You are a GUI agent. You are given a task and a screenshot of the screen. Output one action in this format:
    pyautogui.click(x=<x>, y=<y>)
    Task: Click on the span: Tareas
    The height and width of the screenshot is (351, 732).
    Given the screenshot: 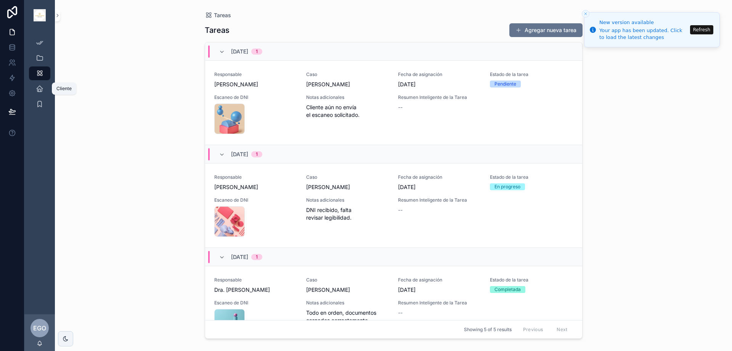 What is the action you would take?
    pyautogui.click(x=222, y=15)
    